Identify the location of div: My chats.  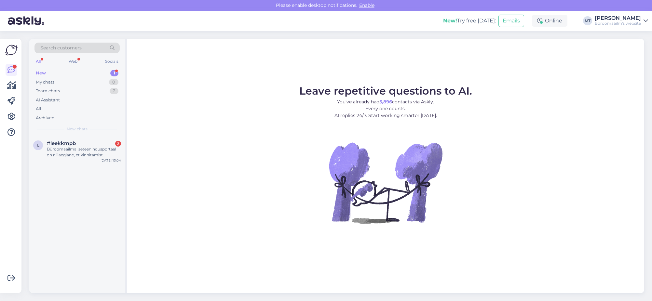
(45, 82).